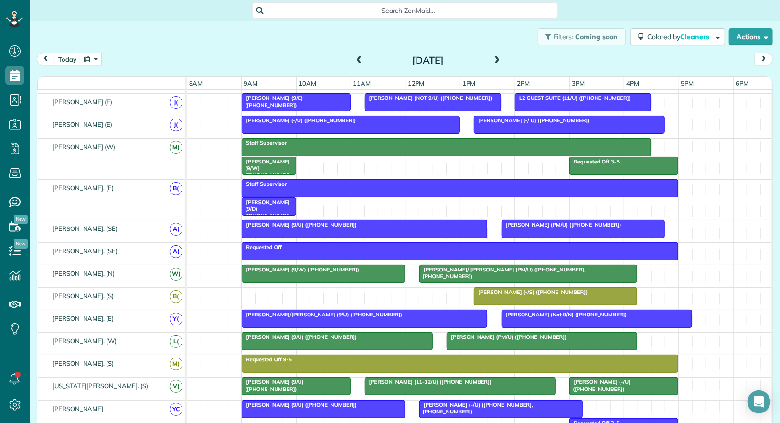 The width and height of the screenshot is (780, 423). Describe the element at coordinates (307, 83) in the screenshot. I see `span: 10am` at that location.